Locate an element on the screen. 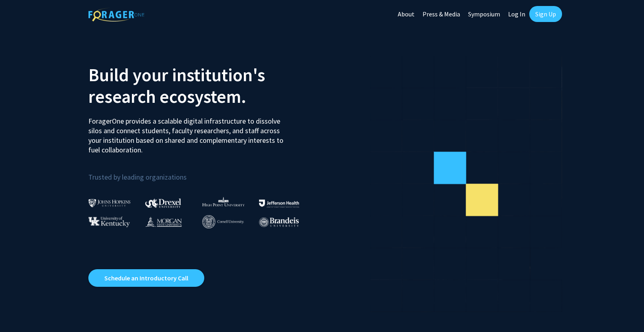 Image resolution: width=644 pixels, height=332 pixels. img: ForagerOne Logo is located at coordinates (117, 15).